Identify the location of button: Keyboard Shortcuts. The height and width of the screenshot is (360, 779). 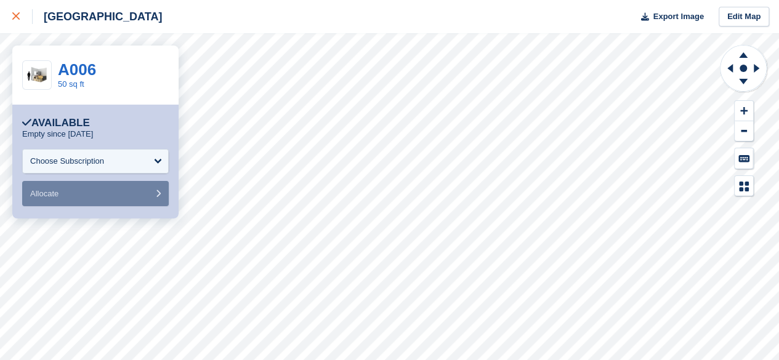
(744, 158).